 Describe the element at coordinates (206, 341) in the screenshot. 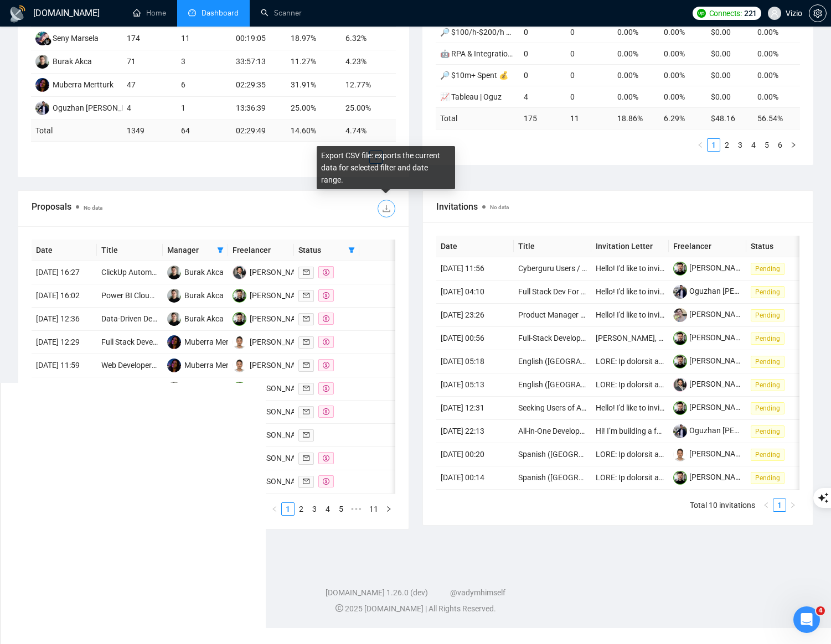

I see `a: MMMuberra Mertturk` at that location.